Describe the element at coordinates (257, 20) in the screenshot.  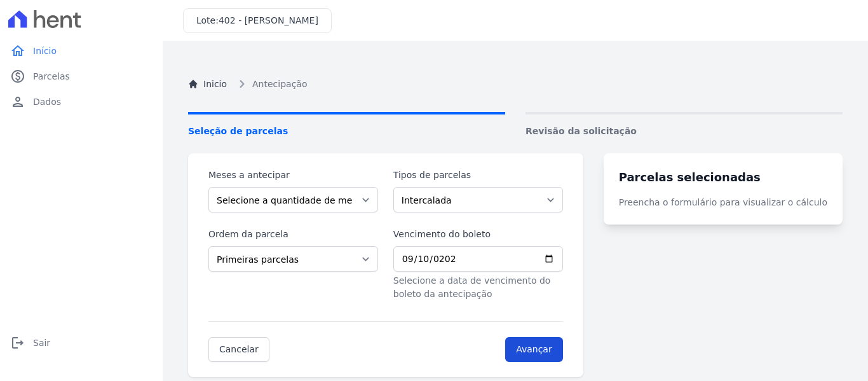
I see `h3: Lote:` at that location.